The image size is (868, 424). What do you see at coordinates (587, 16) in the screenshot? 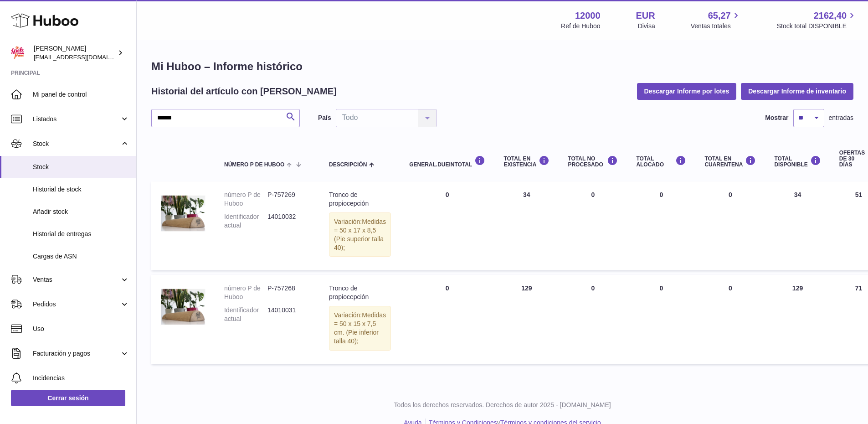
I see `strong: 12000` at bounding box center [587, 16].